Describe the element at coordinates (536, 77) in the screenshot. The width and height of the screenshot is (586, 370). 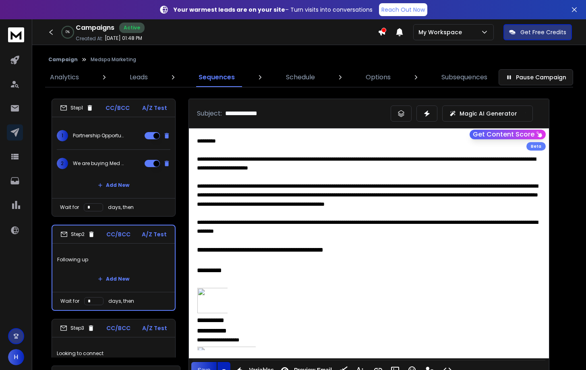
I see `button: Pause Campaign` at that location.